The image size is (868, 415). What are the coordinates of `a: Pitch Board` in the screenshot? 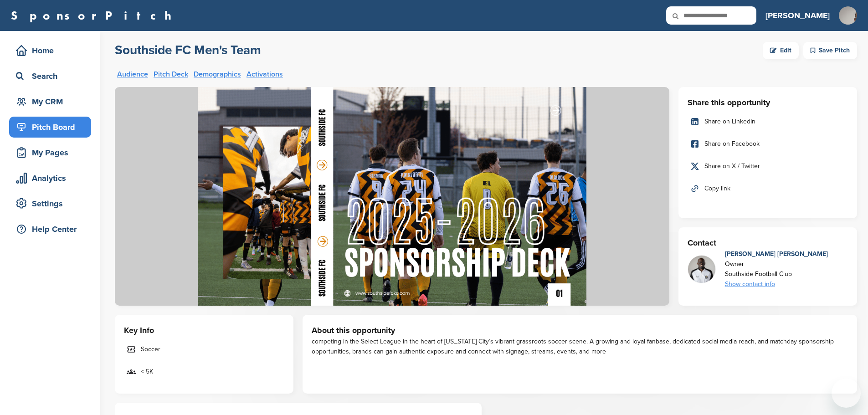 It's located at (50, 127).